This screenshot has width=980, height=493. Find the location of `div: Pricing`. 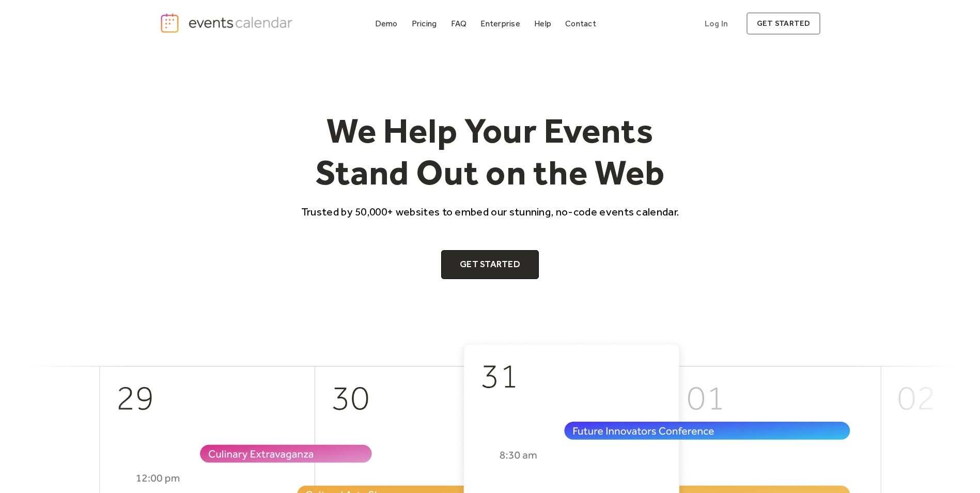

div: Pricing is located at coordinates (424, 23).